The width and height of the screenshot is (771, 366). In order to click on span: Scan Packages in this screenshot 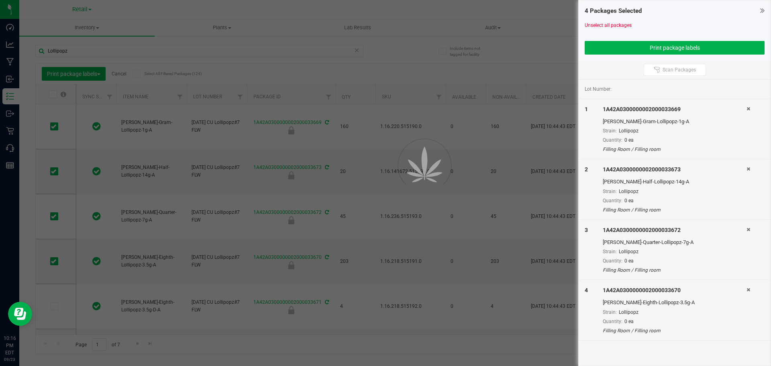, I will do `click(679, 70)`.